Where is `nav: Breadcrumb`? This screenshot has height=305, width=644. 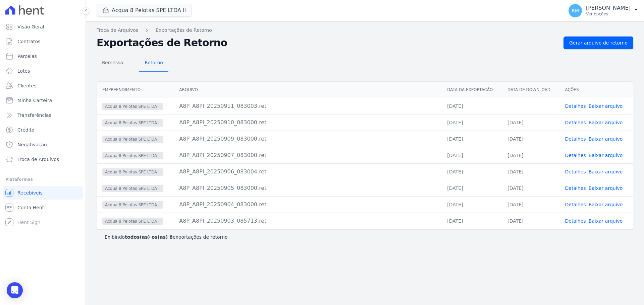
nav: Breadcrumb is located at coordinates (365, 30).